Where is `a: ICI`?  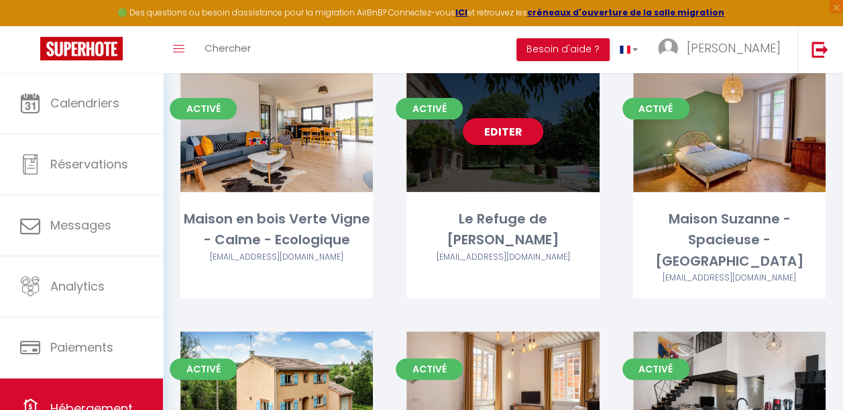 a: ICI is located at coordinates (461, 12).